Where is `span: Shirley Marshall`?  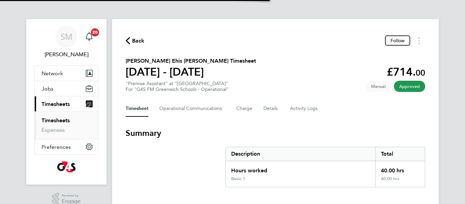 span: Shirley Marshall is located at coordinates (66, 55).